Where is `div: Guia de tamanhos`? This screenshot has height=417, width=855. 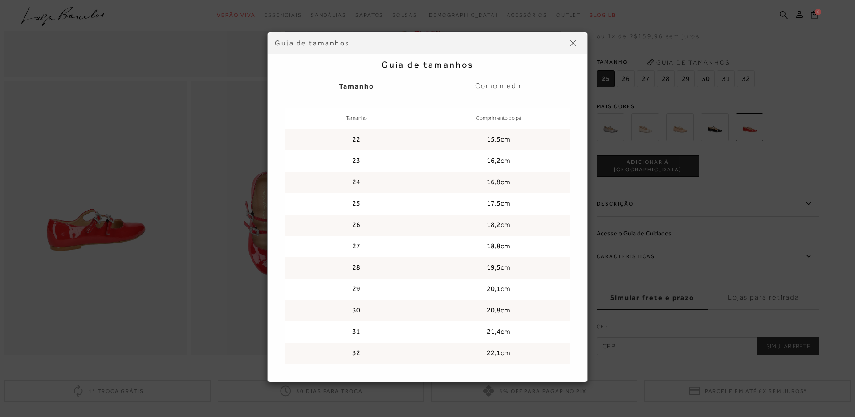
div: Guia de tamanhos is located at coordinates (420, 43).